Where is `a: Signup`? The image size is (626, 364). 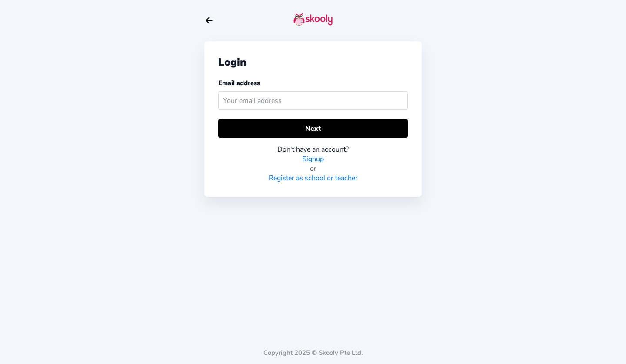
a: Signup is located at coordinates (313, 159).